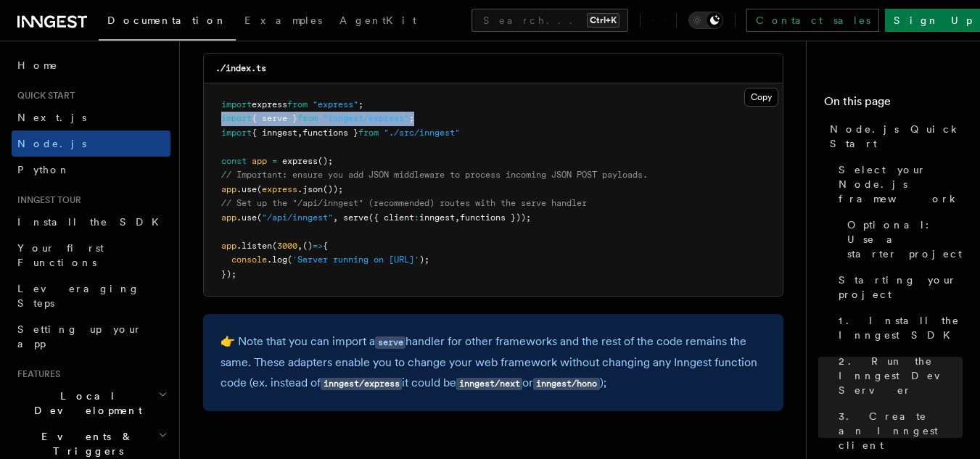  What do you see at coordinates (493, 363) in the screenshot?
I see `p: 👉 Note that you can import a handler for other frameworks and the rest of the code remains the sa...` at bounding box center [493, 363].